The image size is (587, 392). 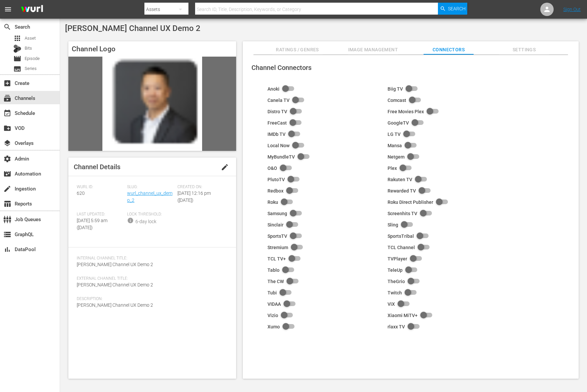 I want to click on div: Biig TV, so click(x=395, y=89).